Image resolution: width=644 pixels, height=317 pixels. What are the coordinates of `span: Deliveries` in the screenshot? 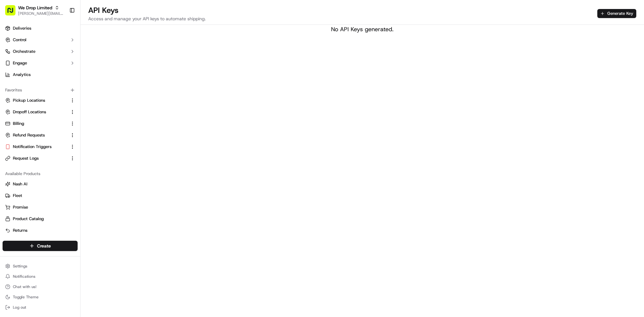 It's located at (22, 29).